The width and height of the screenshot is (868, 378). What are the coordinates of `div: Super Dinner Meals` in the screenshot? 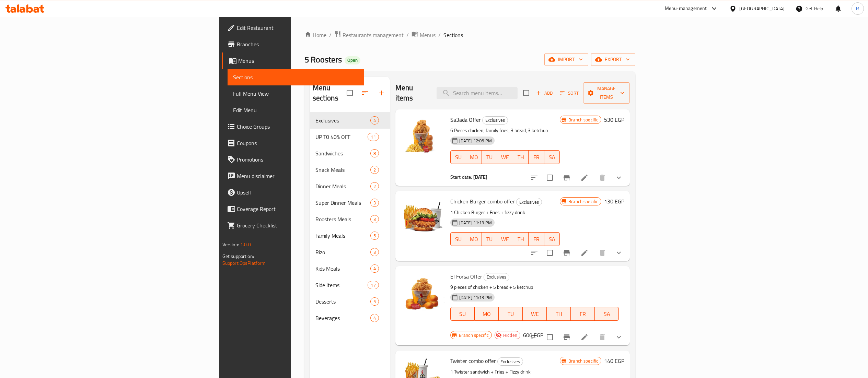 It's located at (343, 203).